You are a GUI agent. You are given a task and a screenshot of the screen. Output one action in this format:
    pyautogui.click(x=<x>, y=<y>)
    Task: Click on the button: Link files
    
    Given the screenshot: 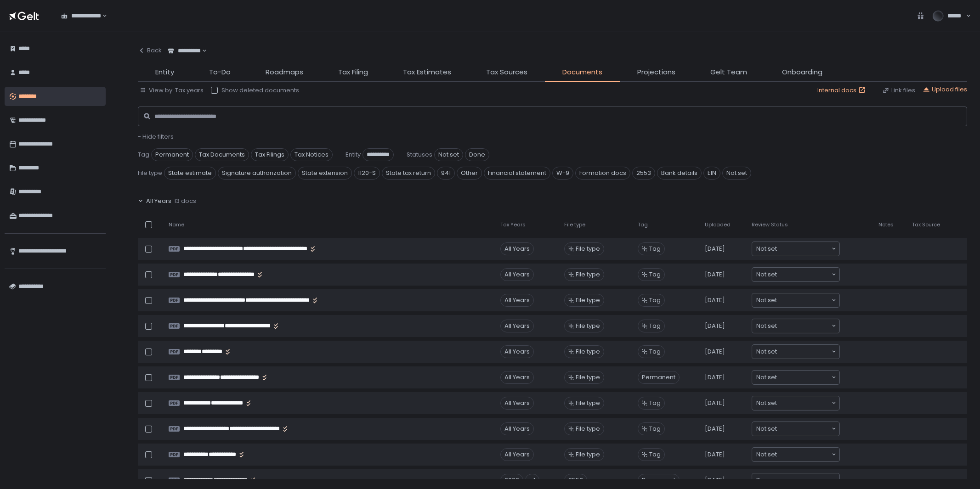 What is the action you would take?
    pyautogui.click(x=899, y=90)
    